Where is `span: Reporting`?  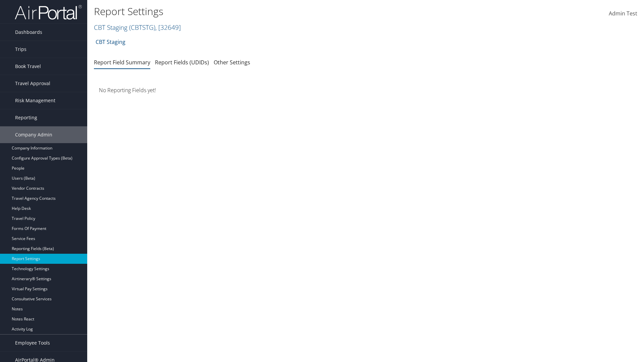
span: Reporting is located at coordinates (26, 118).